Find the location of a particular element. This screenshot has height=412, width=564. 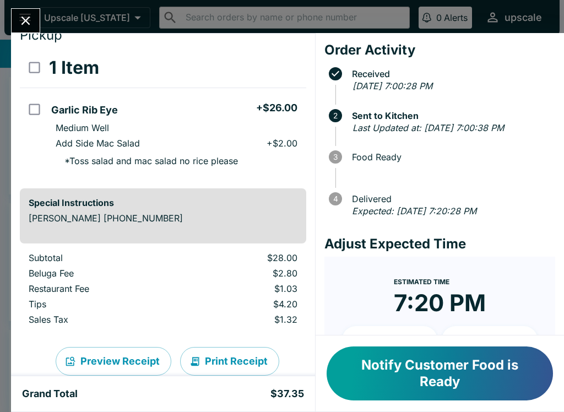

p: Sales Tax is located at coordinates (100, 319).